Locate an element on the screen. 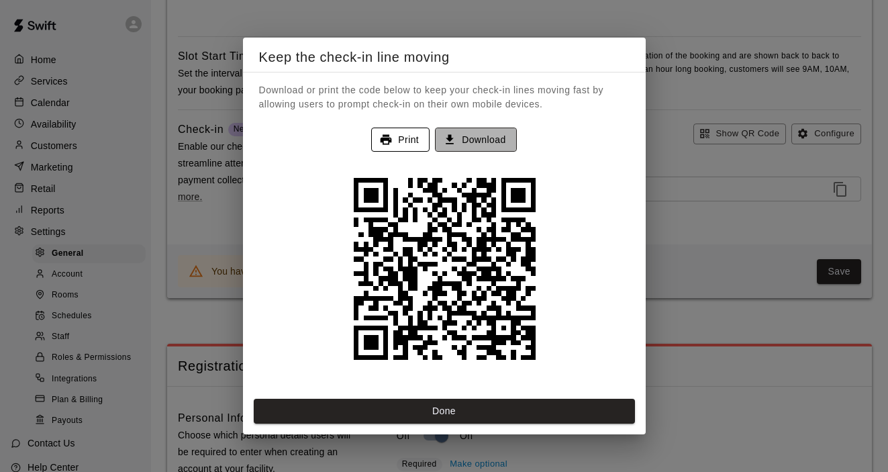 The image size is (888, 472). p: Download or print the code below to keep your check-in lines moving fast by allowing users to pro... is located at coordinates (439, 97).